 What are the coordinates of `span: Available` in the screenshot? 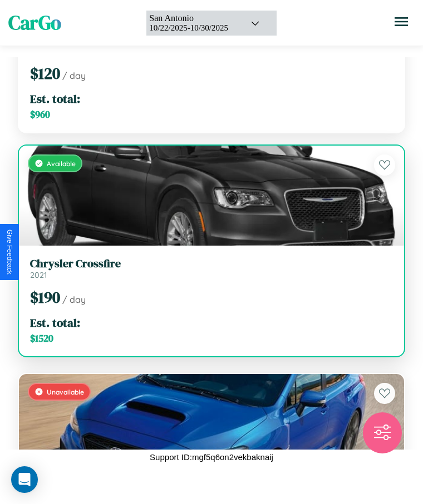 It's located at (61, 164).